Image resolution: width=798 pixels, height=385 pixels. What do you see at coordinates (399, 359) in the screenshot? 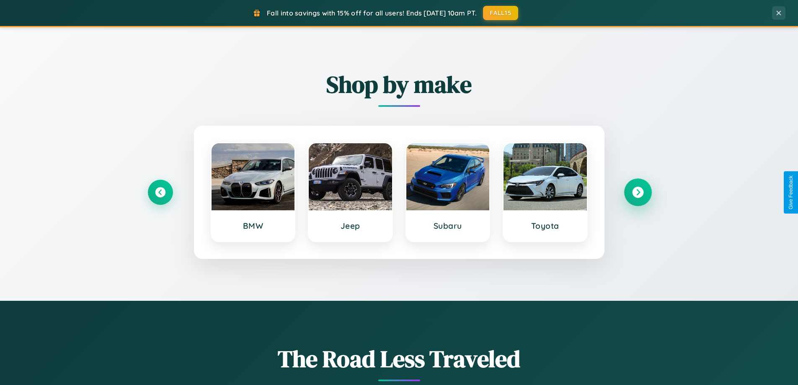
I see `h1: The Road Less Traveled` at bounding box center [399, 359].